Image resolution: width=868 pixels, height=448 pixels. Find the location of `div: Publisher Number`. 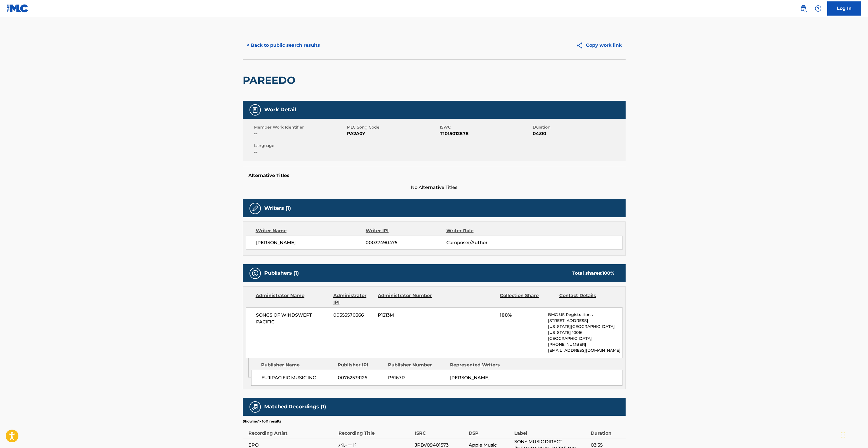

div: Publisher Number is located at coordinates (417, 365).